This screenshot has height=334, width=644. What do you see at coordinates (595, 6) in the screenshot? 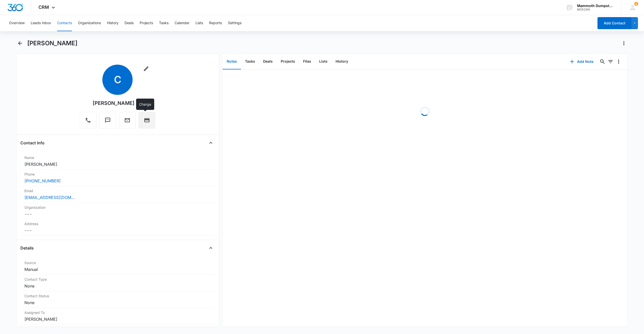
I see `div: account name` at bounding box center [595, 6].